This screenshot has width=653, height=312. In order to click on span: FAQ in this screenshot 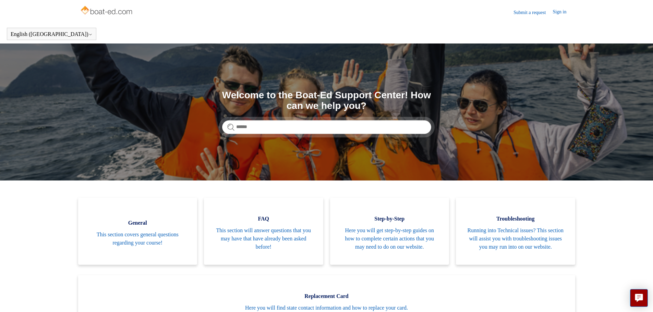, I will do `click(264, 219)`.